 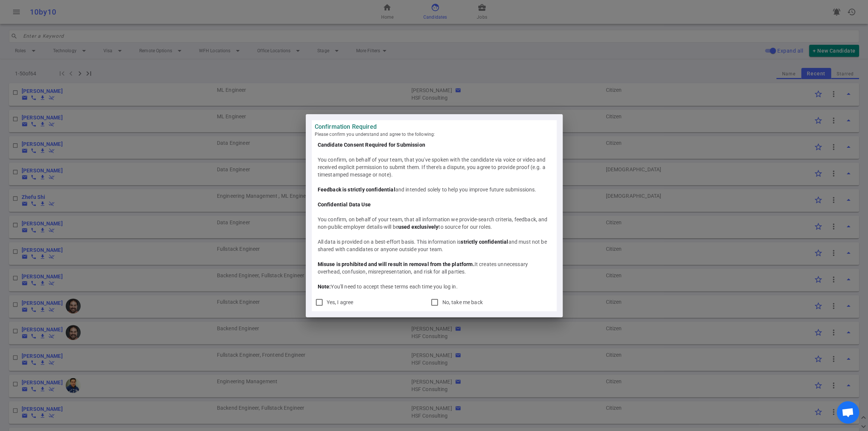 I want to click on div: Open chat, so click(x=848, y=413).